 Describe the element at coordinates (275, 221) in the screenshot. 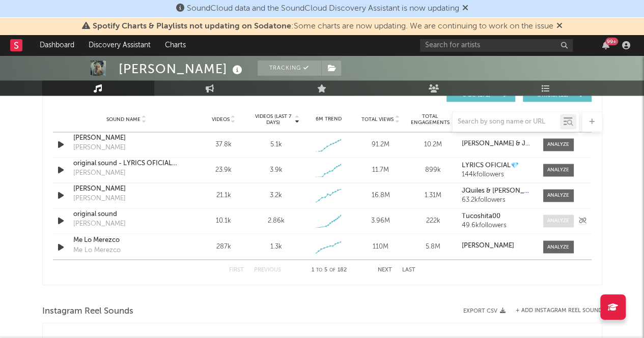

I see `div: 2.86k` at that location.